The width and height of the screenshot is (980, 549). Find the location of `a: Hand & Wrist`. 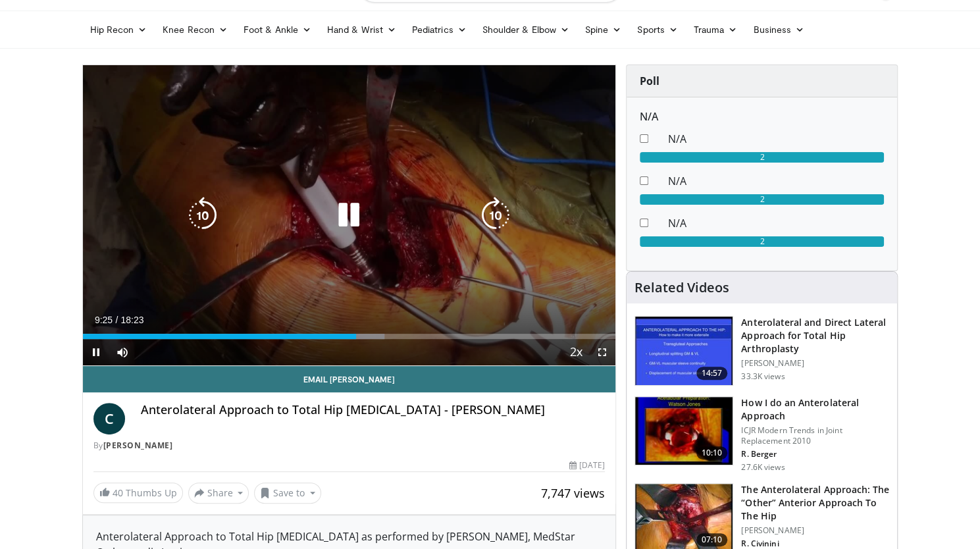

a: Hand & Wrist is located at coordinates (361, 29).